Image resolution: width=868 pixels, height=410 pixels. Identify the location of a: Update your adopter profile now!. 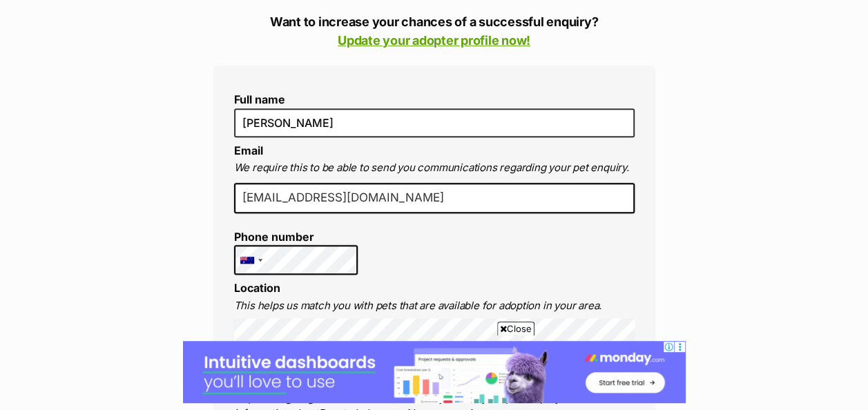
(434, 40).